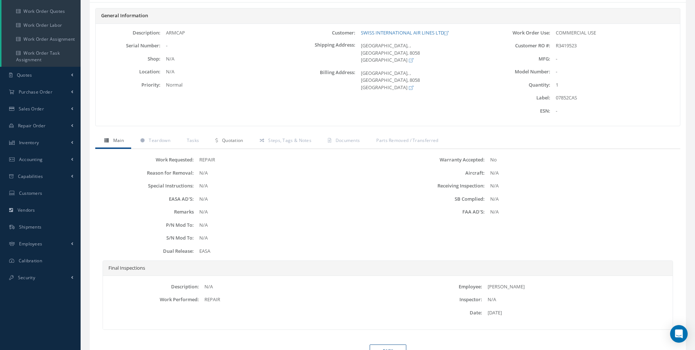  I want to click on label: Model Number:, so click(517, 71).